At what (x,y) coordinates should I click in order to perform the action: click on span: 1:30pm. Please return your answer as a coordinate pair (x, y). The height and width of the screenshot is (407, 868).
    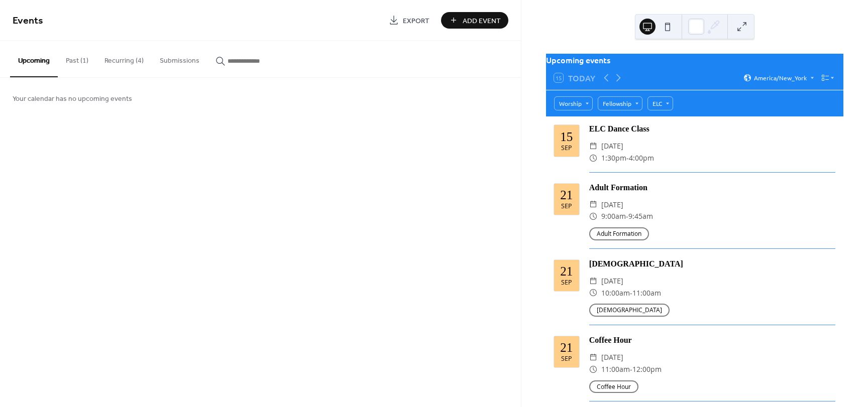
    Looking at the image, I should click on (614, 158).